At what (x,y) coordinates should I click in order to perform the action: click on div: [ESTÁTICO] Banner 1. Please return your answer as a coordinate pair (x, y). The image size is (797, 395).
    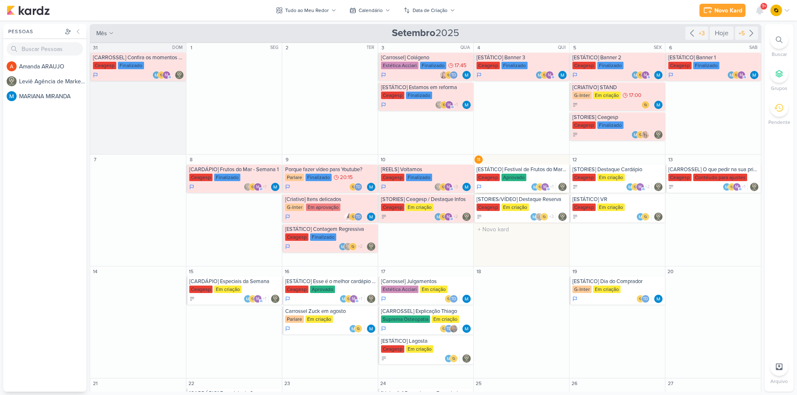
    Looking at the image, I should click on (713, 58).